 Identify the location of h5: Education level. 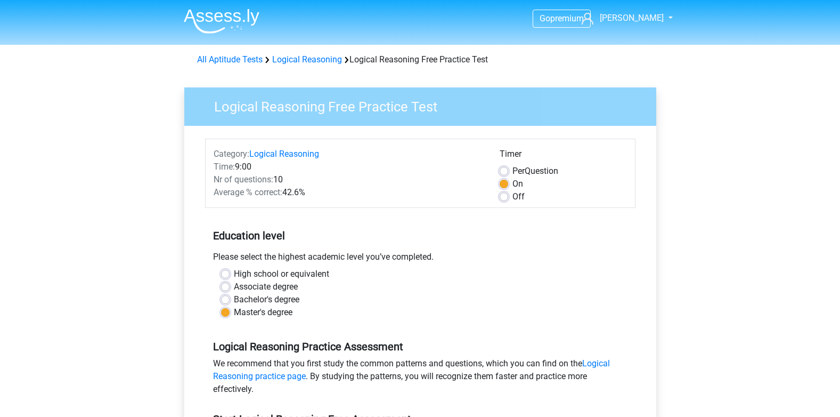
(420, 235).